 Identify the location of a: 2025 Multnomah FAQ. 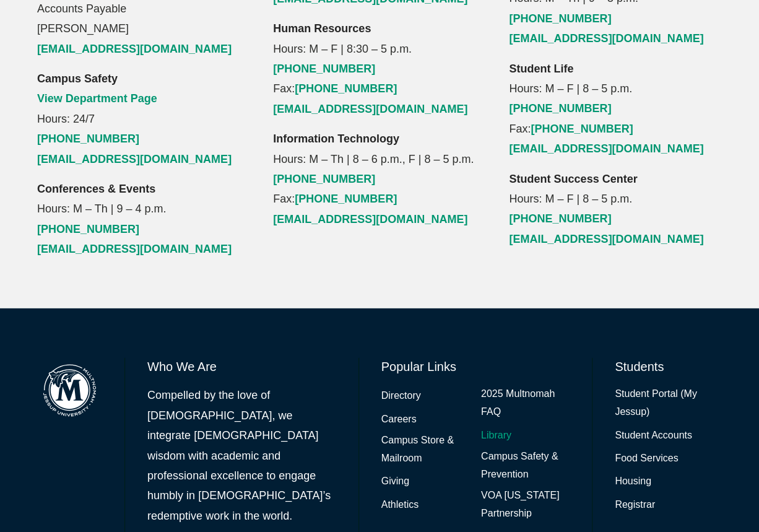
(525, 403).